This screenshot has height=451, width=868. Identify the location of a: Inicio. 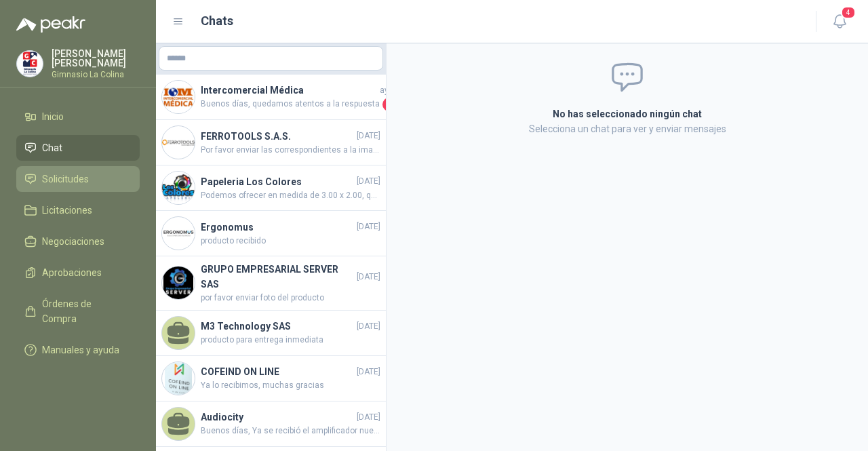
(78, 116).